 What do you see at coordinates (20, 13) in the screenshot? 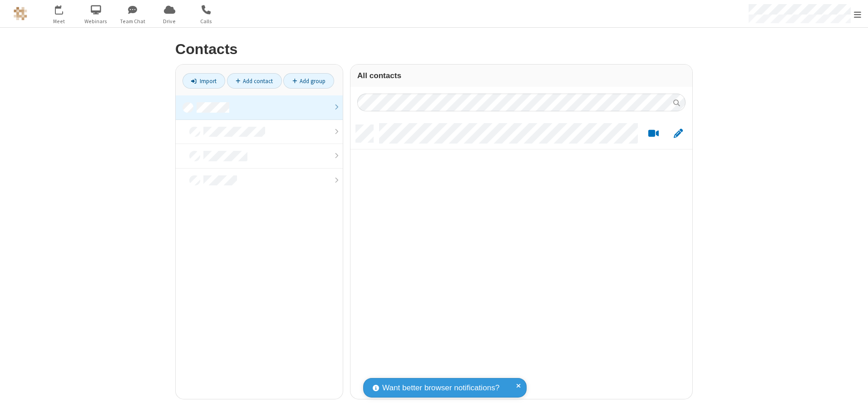
I see `img: QA Selenium DO NOT DELETE OR CHANGE` at bounding box center [20, 13].